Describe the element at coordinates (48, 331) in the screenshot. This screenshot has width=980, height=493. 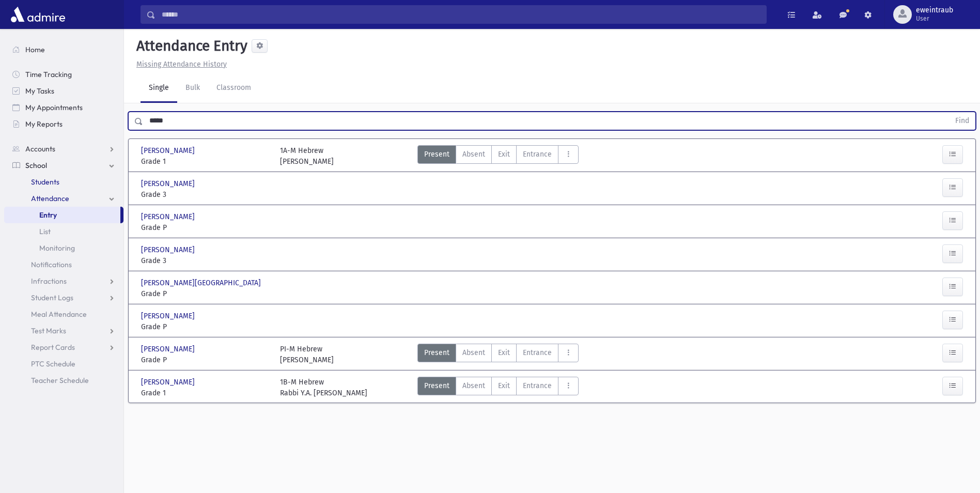
I see `span: Test Marks` at that location.